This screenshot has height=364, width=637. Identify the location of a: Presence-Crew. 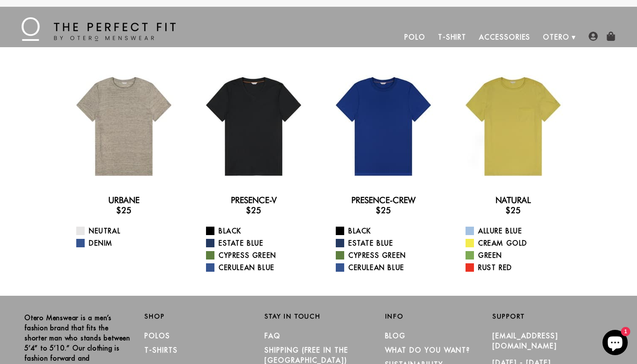
(383, 200).